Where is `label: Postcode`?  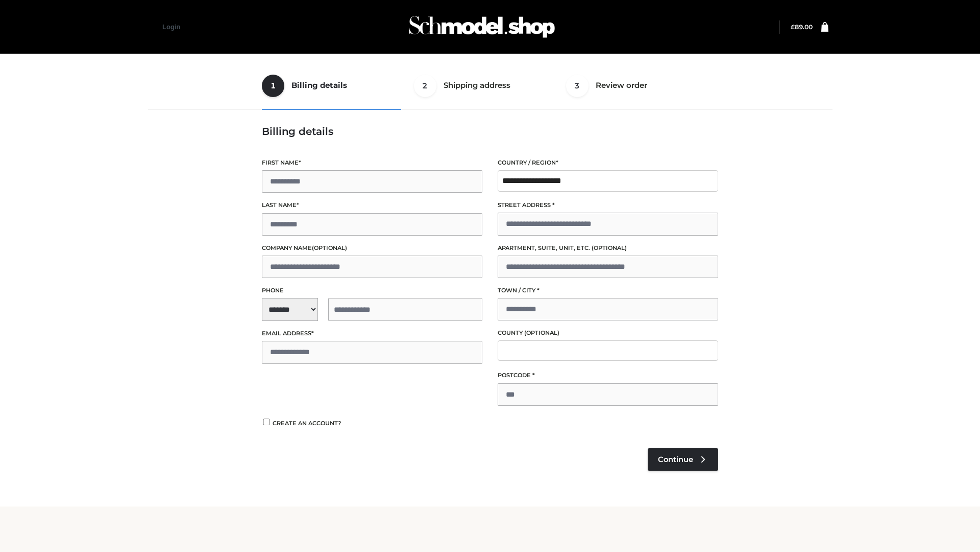 label: Postcode is located at coordinates (608, 375).